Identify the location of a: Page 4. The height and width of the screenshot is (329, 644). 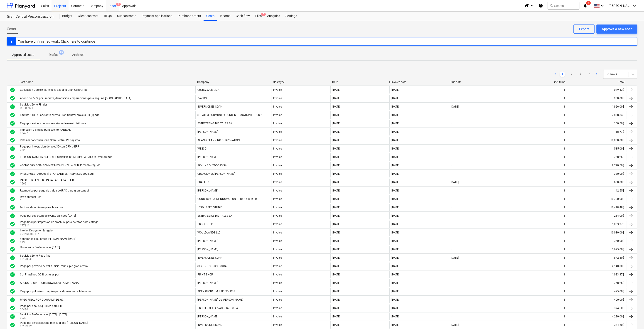
(590, 74).